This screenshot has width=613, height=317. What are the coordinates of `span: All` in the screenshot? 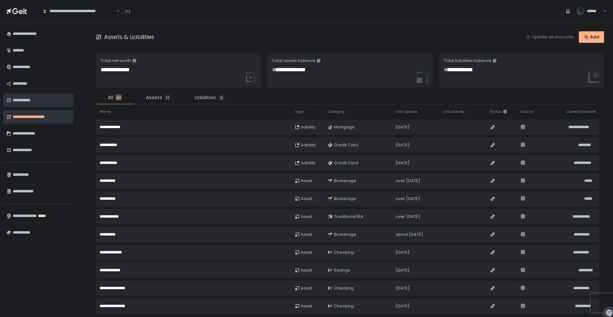 It's located at (110, 97).